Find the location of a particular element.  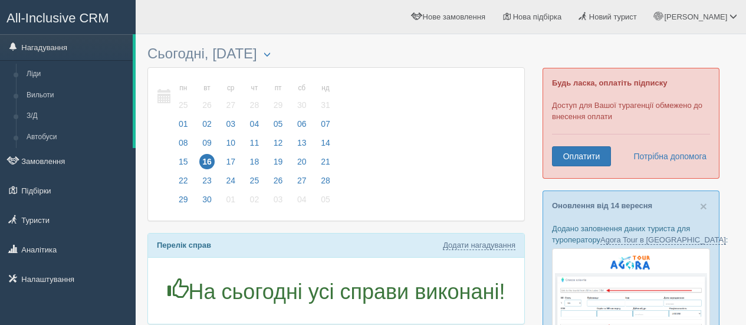

a: вт 26 is located at coordinates (207, 97).